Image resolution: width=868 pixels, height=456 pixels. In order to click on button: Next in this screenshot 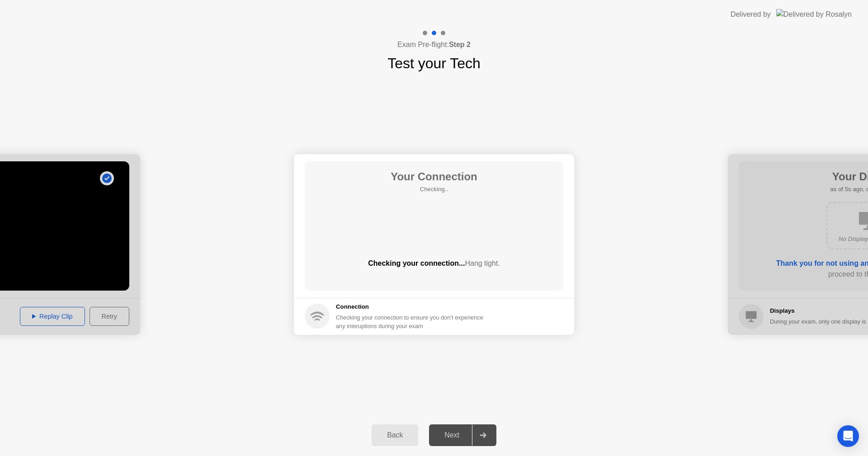, I will do `click(462, 435)`.